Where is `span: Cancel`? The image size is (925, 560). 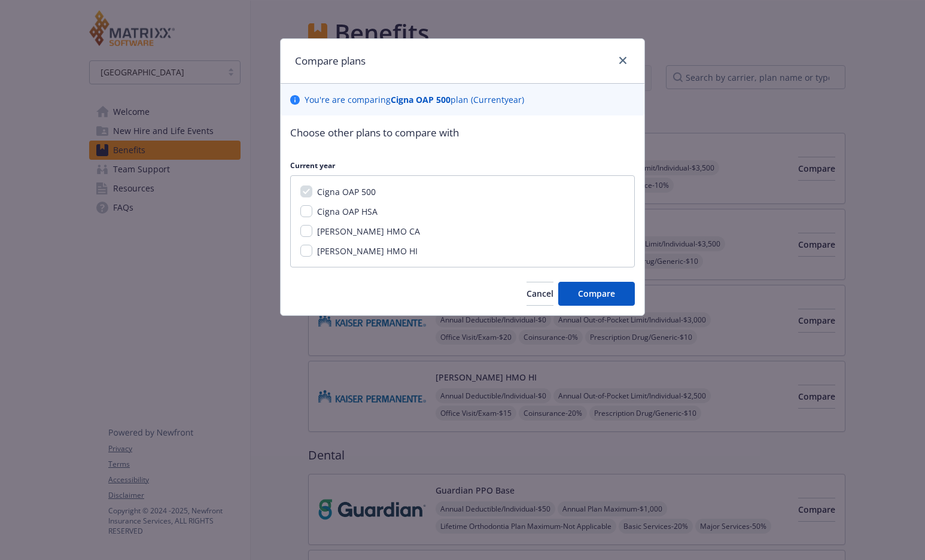 span: Cancel is located at coordinates (540, 293).